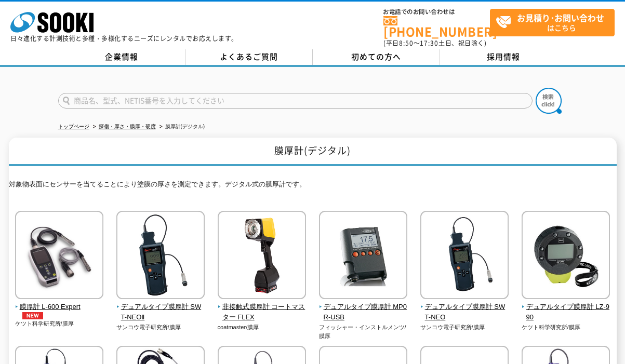 This screenshot has width=625, height=364. What do you see at coordinates (406, 43) in the screenshot?
I see `span: 8:50` at bounding box center [406, 43].